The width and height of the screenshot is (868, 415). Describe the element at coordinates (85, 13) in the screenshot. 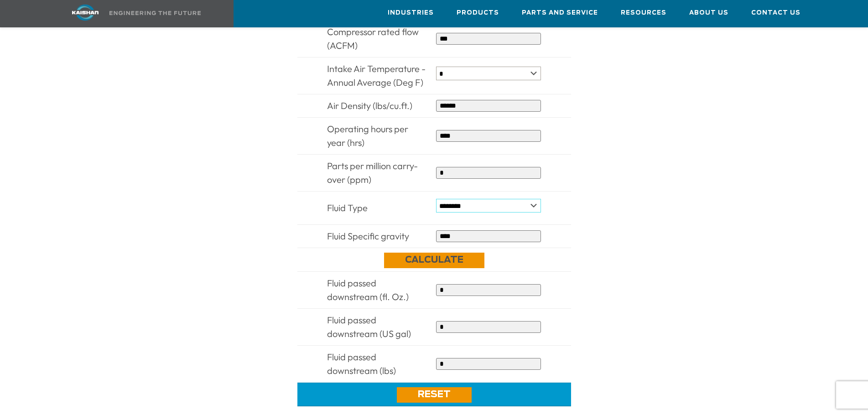

I see `img: kaishan logo` at that location.